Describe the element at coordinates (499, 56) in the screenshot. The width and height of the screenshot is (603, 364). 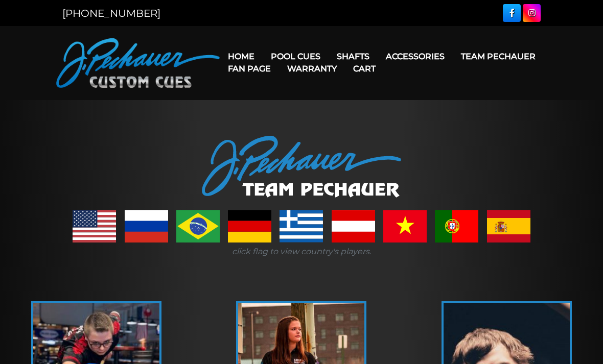
I see `a: Team Pechauer` at that location.